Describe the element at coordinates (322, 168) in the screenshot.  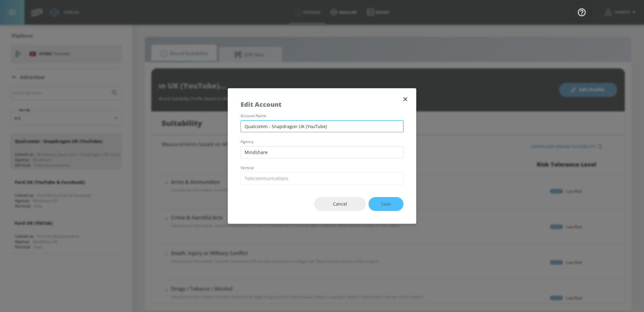
I see `label: vertical` at that location.